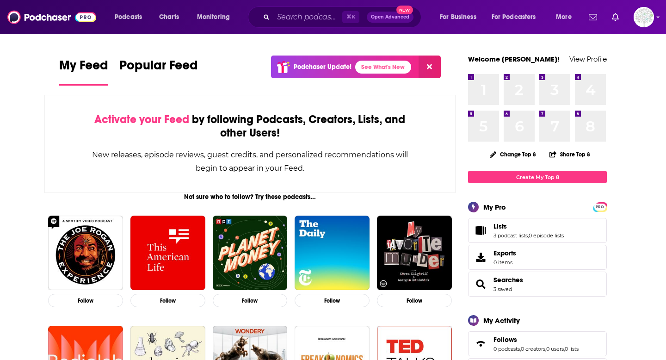 The image size is (666, 360). What do you see at coordinates (390, 17) in the screenshot?
I see `span: Open Advanced` at bounding box center [390, 17].